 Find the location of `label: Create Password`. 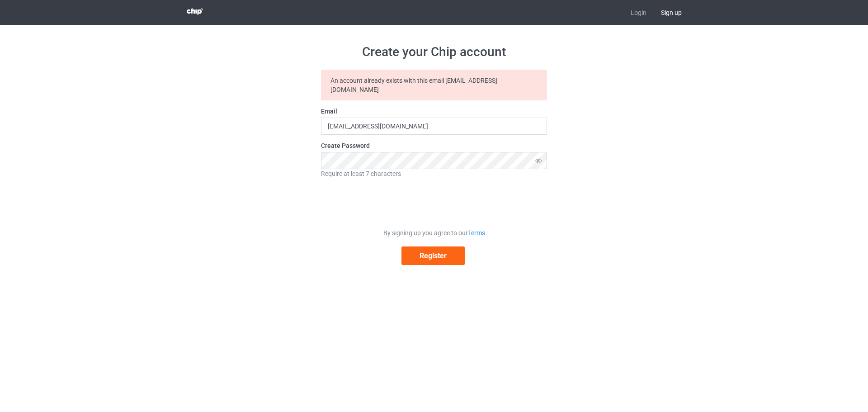

label: Create Password is located at coordinates (434, 146).